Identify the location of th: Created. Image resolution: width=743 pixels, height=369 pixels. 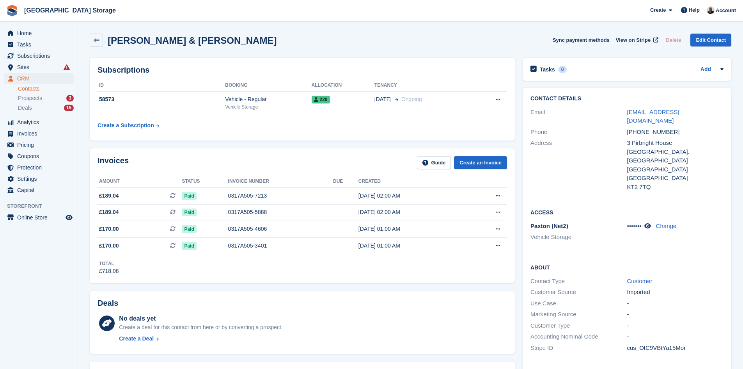
(412, 181).